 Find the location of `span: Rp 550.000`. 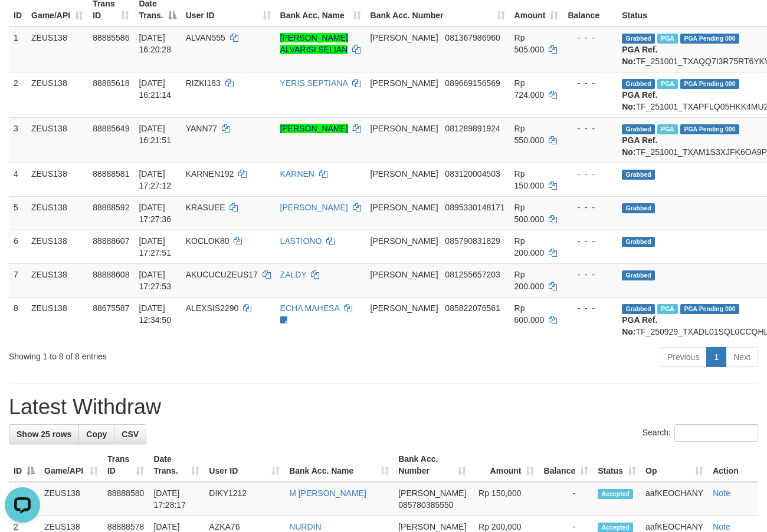

span: Rp 550.000 is located at coordinates (529, 134).